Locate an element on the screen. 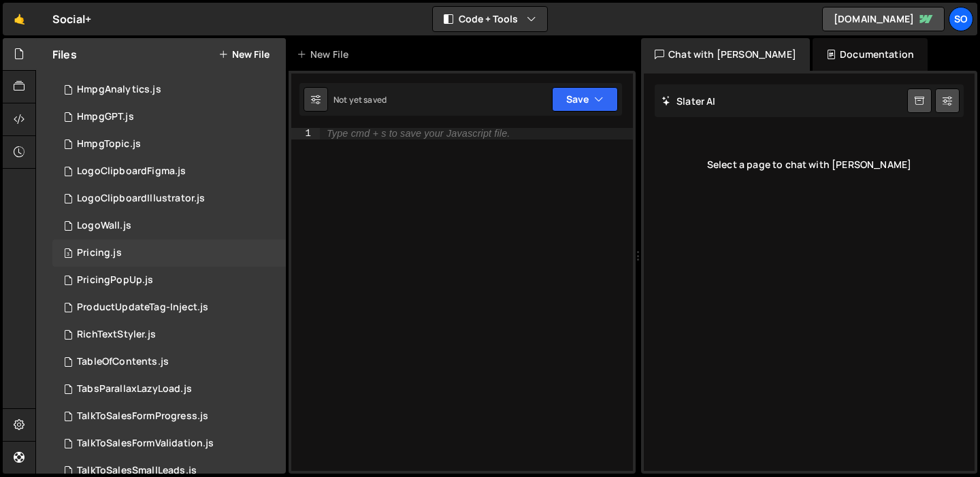  div: 15116/41430.js is located at coordinates (169, 117).